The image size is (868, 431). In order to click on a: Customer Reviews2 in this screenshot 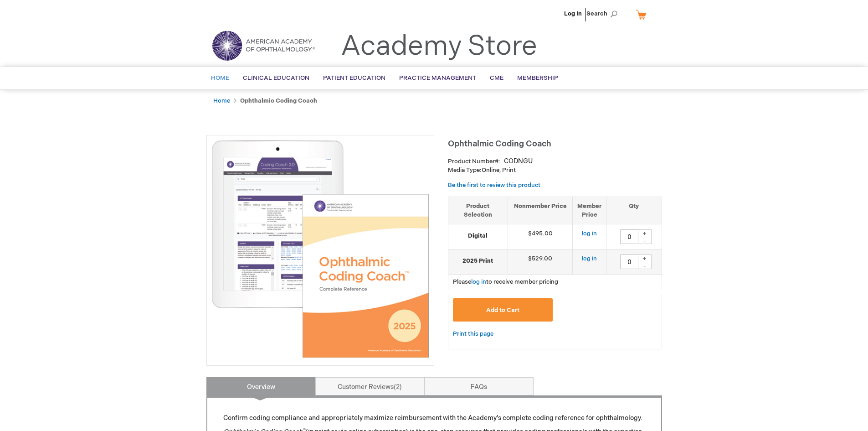, I will do `click(370, 386)`.